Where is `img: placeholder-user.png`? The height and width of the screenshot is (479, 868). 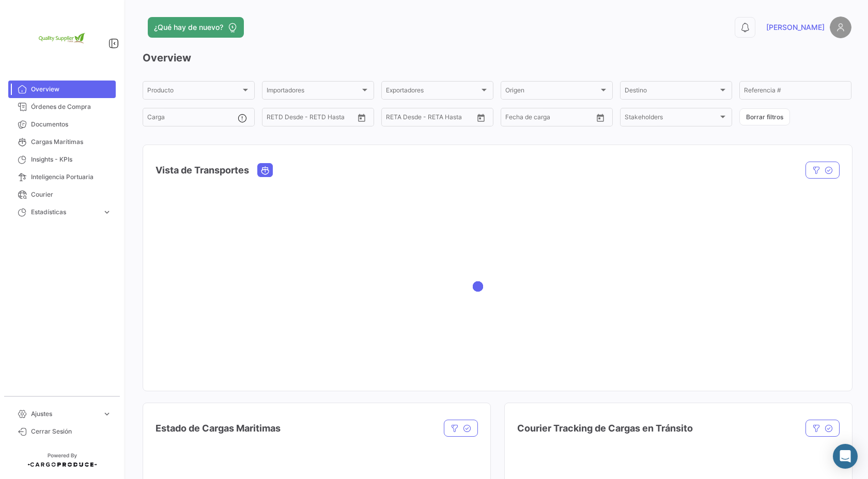
img: placeholder-user.png is located at coordinates (840, 27).